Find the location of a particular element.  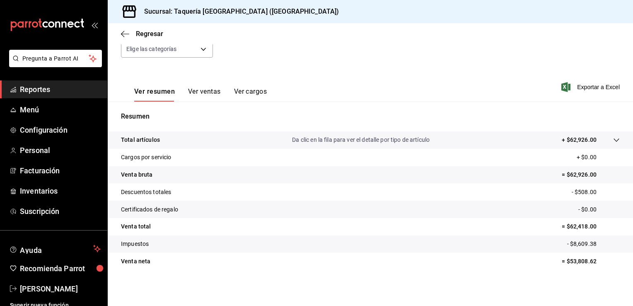

button: Ver resumen is located at coordinates (155, 94).